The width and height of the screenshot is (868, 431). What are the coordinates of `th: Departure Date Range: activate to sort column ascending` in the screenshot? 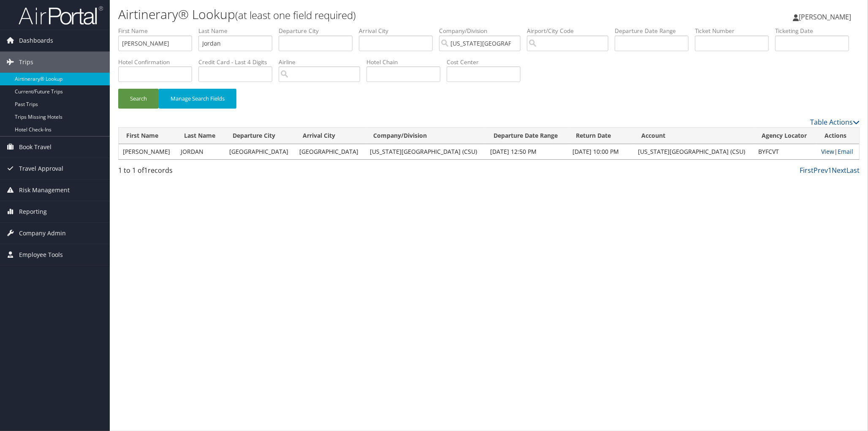 It's located at (527, 136).